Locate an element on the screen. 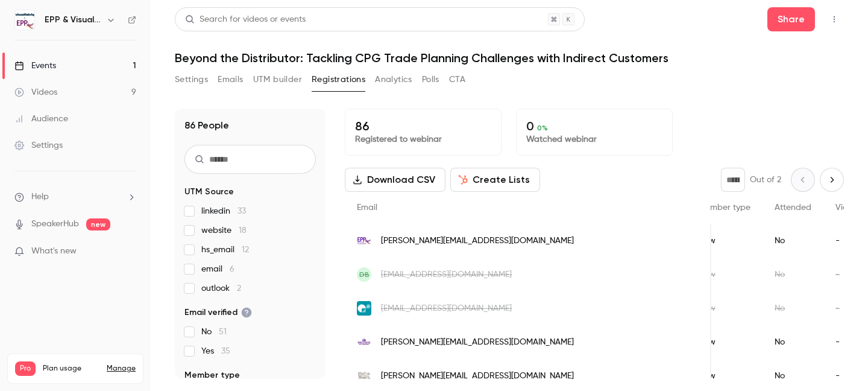 Image resolution: width=868 pixels, height=391 pixels. span: 6 is located at coordinates (232, 269).